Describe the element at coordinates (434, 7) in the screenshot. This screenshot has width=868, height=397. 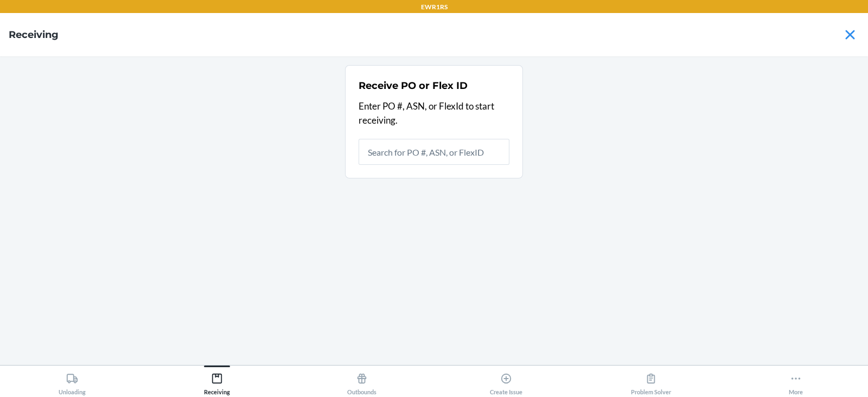
I see `p: EWR1RS` at that location.